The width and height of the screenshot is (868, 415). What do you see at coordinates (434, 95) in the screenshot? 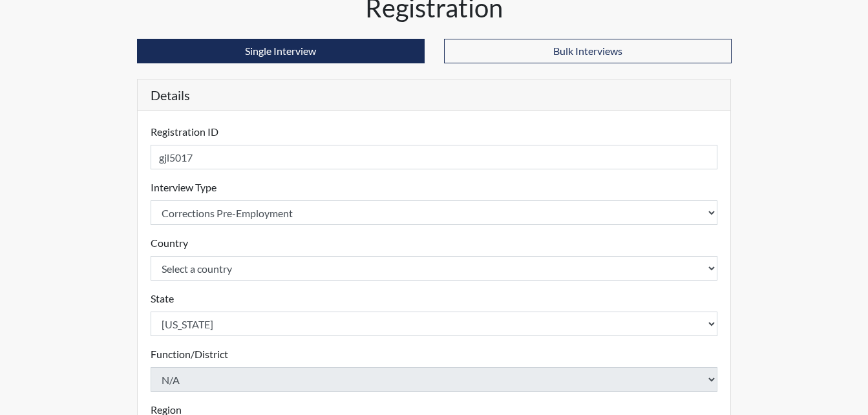
I see `h5: Details` at bounding box center [434, 95].